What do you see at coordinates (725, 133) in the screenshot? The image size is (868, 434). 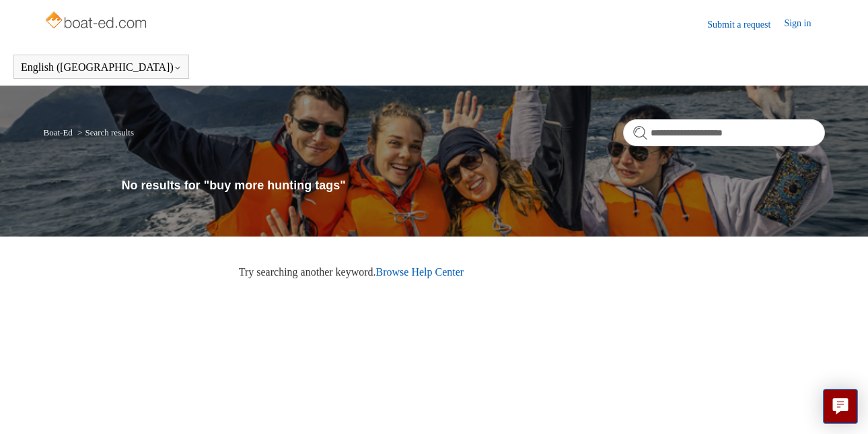 I see `input: Search` at bounding box center [725, 133].